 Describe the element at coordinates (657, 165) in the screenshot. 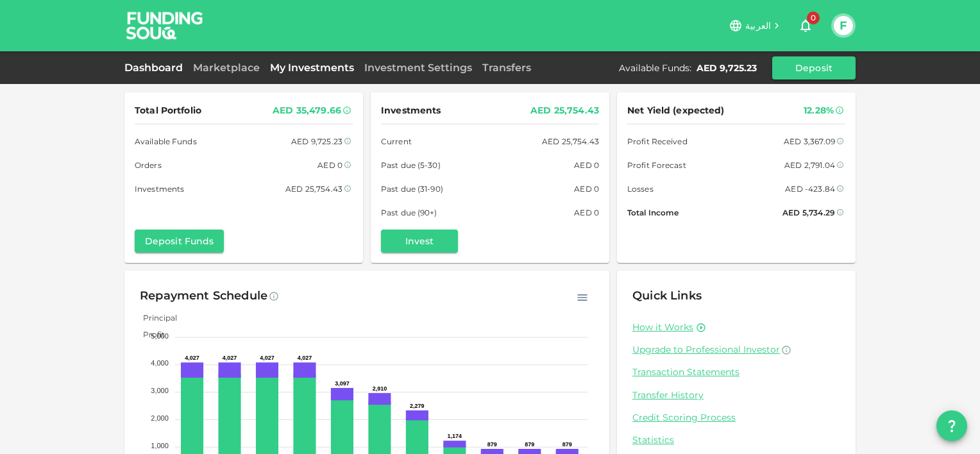

I see `span: Profit Forecast` at that location.